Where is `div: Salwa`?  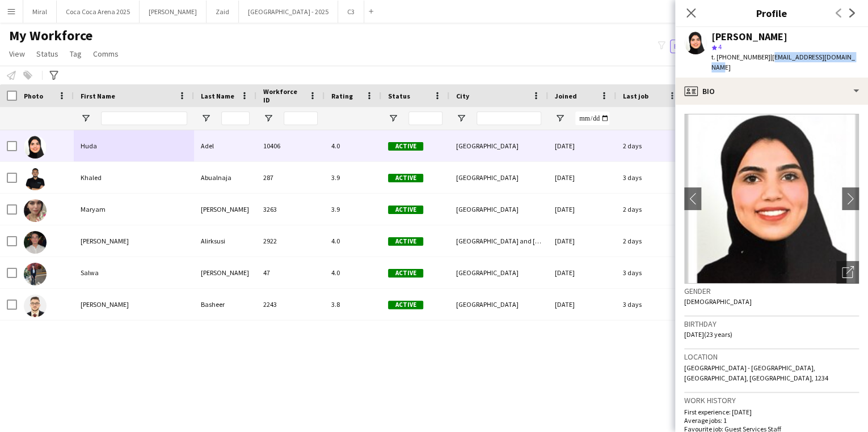
div: Salwa is located at coordinates (134, 272).